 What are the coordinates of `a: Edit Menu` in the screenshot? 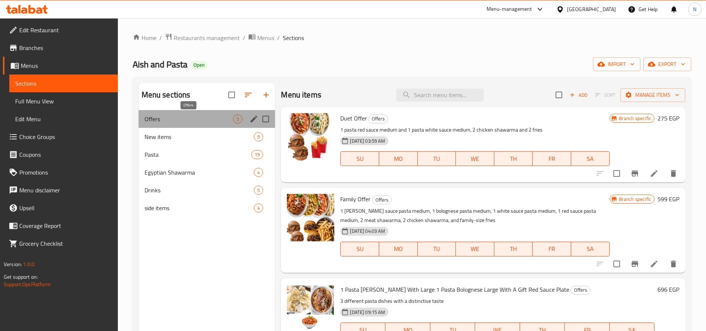 It's located at (63, 119).